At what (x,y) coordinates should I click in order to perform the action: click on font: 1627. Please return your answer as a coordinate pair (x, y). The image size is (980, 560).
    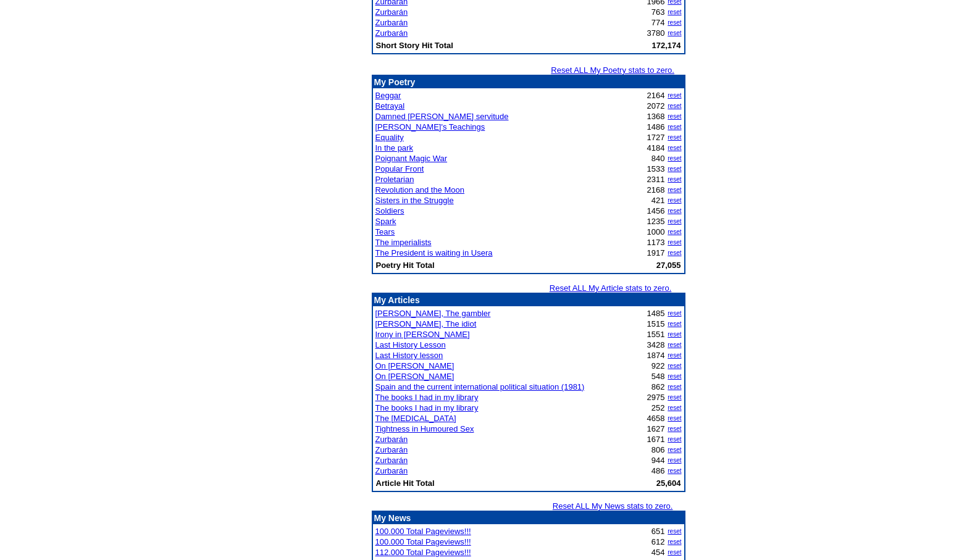
    Looking at the image, I should click on (656, 428).